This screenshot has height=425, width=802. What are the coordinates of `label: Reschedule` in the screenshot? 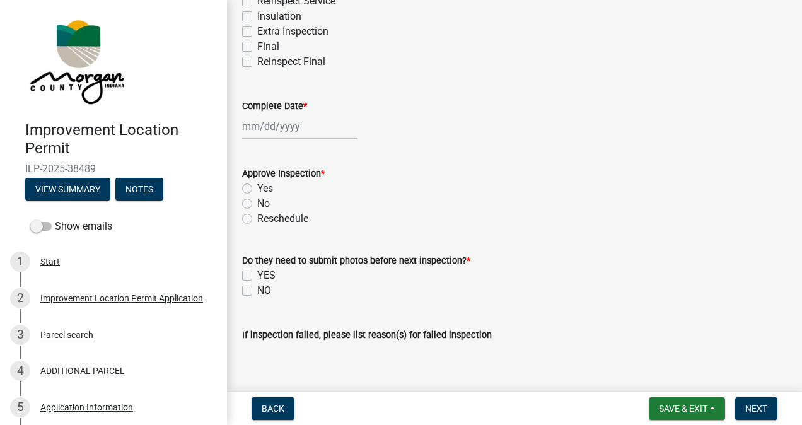 It's located at (282, 219).